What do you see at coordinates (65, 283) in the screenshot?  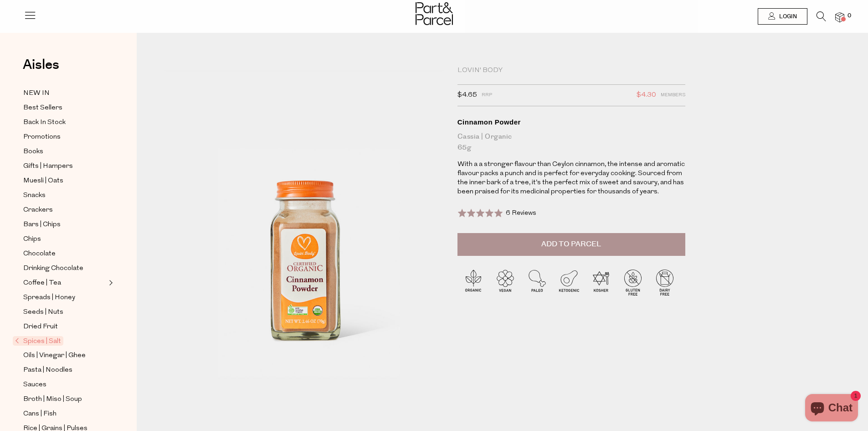 I see `a: Coffee | Tea` at bounding box center [65, 283].